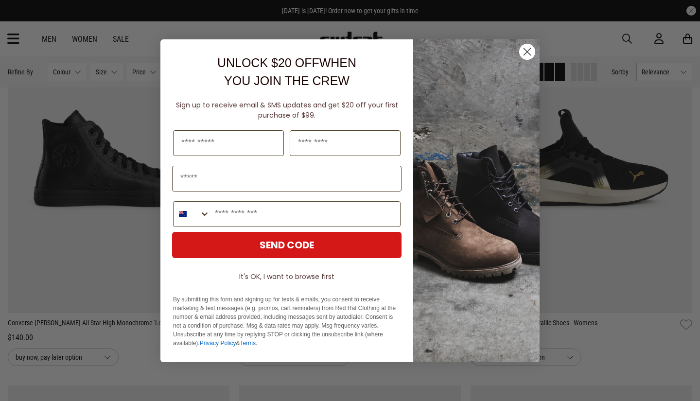 This screenshot has width=700, height=401. What do you see at coordinates (183, 214) in the screenshot?
I see `img: New Zealand` at bounding box center [183, 214].